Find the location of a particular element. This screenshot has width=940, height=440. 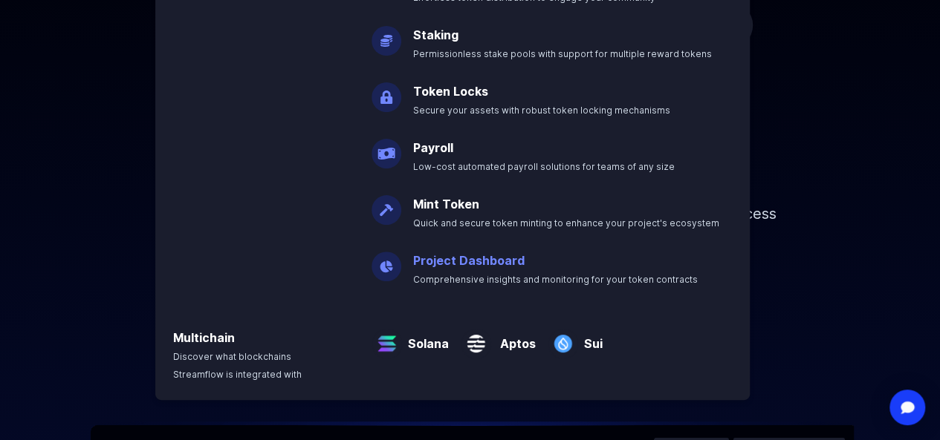

img: Solana is located at coordinates (386, 338).